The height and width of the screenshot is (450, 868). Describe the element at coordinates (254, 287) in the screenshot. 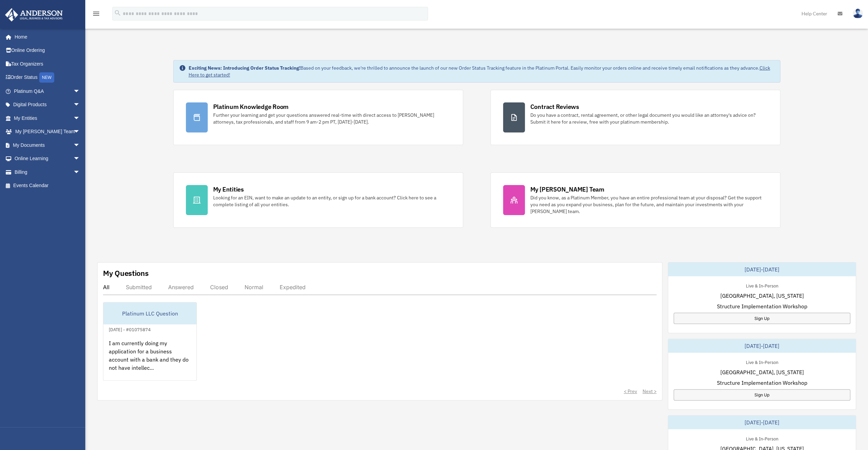

I see `div: Normal` at that location.